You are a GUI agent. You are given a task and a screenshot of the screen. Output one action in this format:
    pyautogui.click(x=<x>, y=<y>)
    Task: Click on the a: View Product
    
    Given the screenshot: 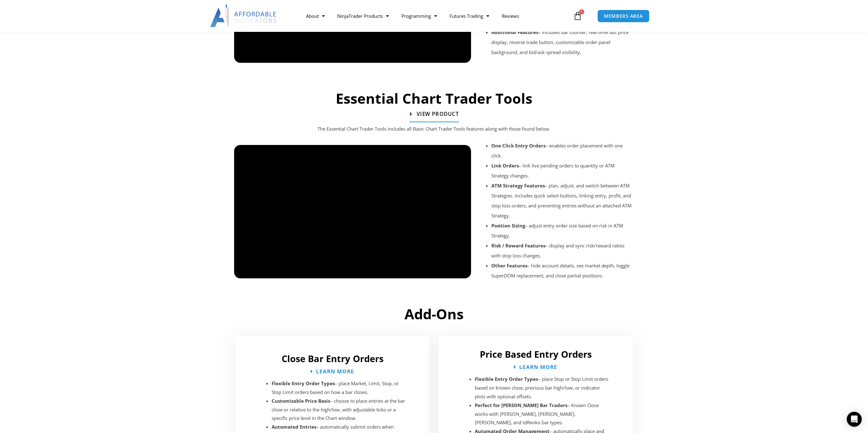 What is the action you would take?
    pyautogui.click(x=434, y=115)
    